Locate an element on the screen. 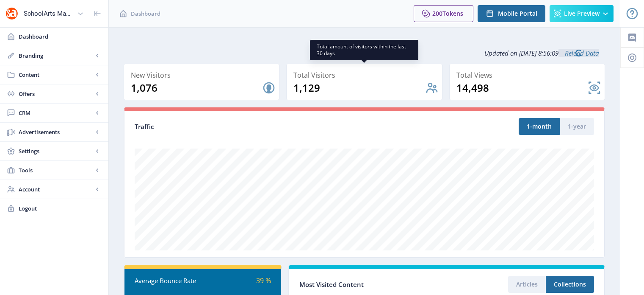 The height and width of the screenshot is (295, 644). span: 39 % is located at coordinates (263, 280).